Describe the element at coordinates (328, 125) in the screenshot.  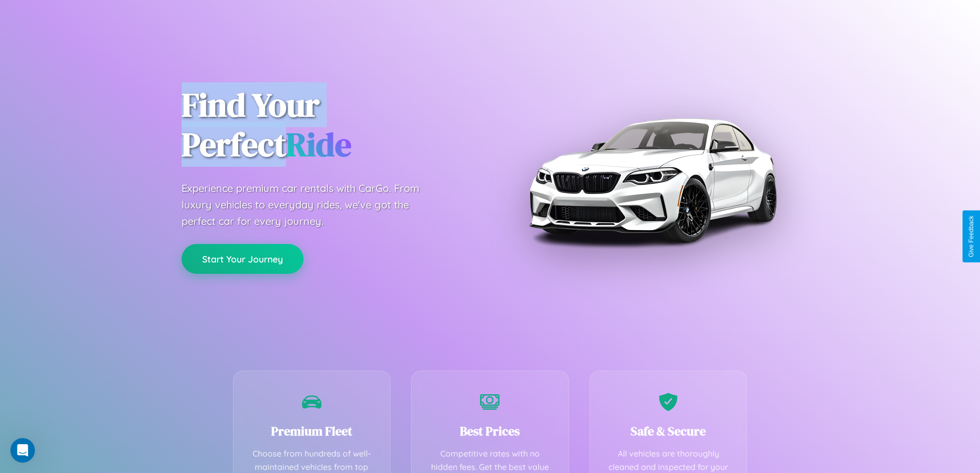
I see `h1: Find Your Perfect` at that location.